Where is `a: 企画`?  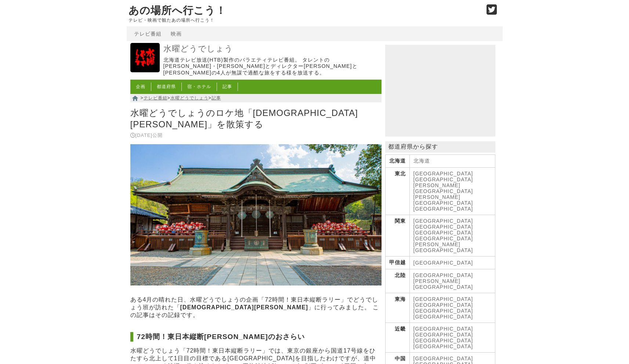
a: 企画 is located at coordinates (140, 86).